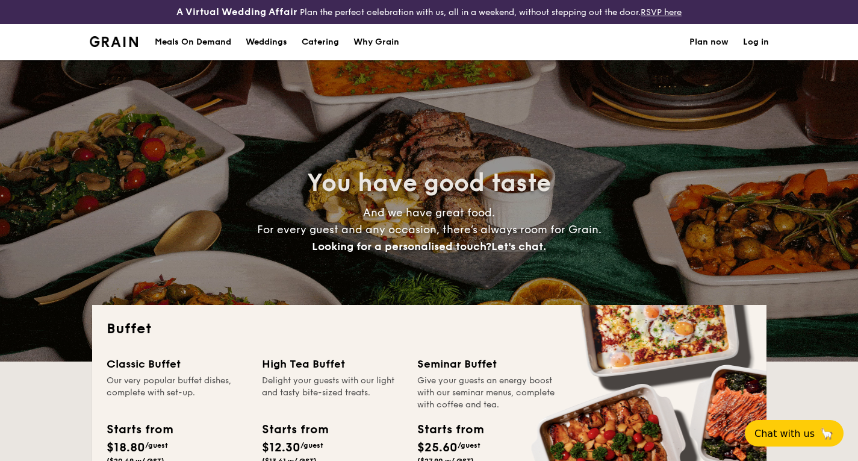 This screenshot has width=858, height=461. I want to click on span: $12.30, so click(281, 448).